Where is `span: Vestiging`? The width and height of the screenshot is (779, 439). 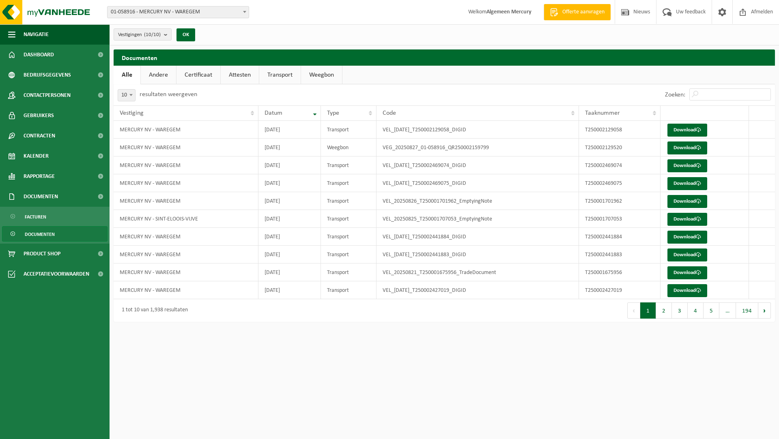 span: Vestiging is located at coordinates (131, 113).